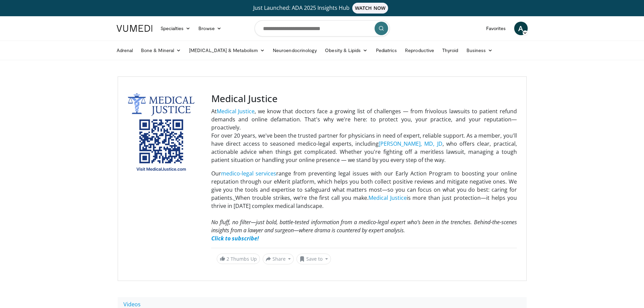  What do you see at coordinates (521, 28) in the screenshot?
I see `span: A` at bounding box center [521, 28].